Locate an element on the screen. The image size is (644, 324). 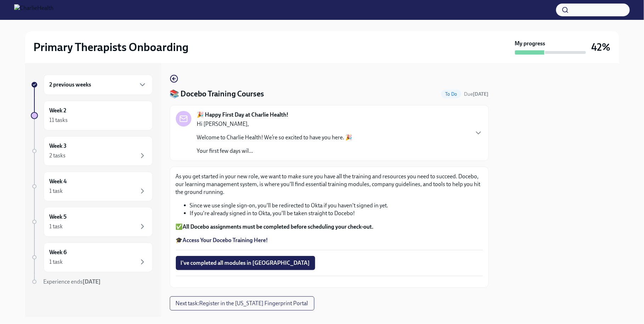
img: CharlieHealth is located at coordinates (34, 10).